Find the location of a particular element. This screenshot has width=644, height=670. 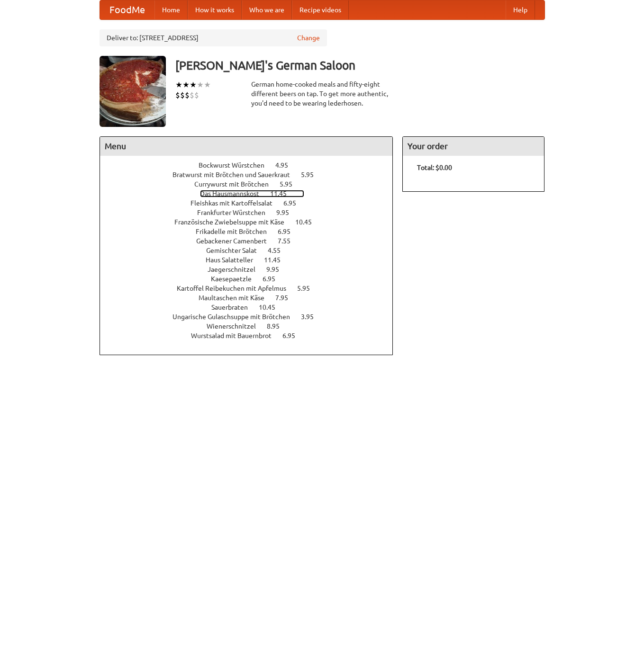

span: 4.55 is located at coordinates (278, 250).